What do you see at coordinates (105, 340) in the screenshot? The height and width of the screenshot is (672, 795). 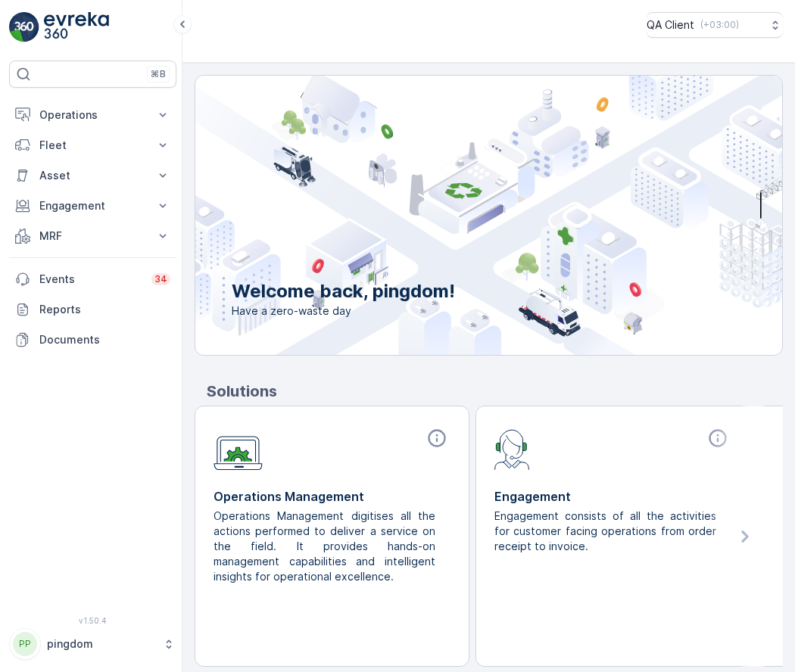 I see `p: Documents` at bounding box center [105, 340].